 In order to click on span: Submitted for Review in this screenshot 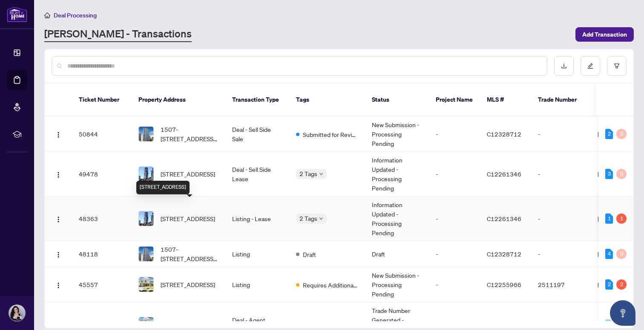, I will do `click(330, 134)`.